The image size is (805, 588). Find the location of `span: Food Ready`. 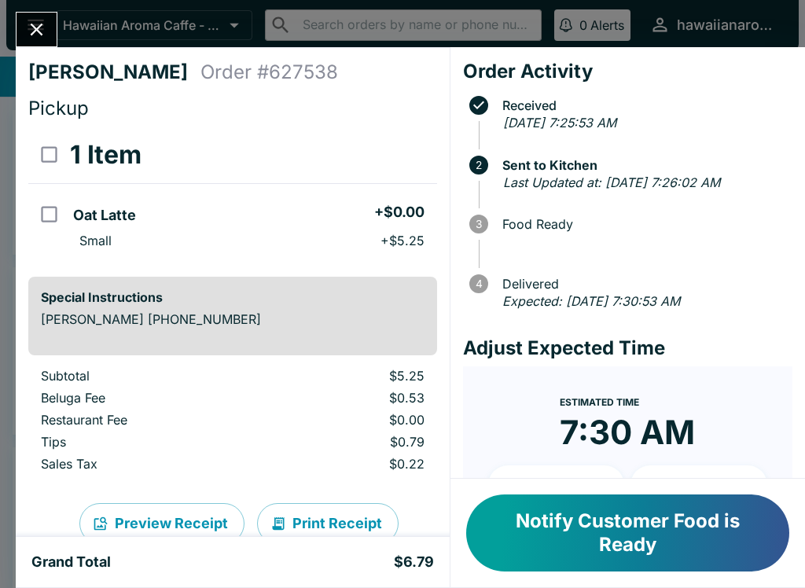

span: Food Ready is located at coordinates (643, 224).